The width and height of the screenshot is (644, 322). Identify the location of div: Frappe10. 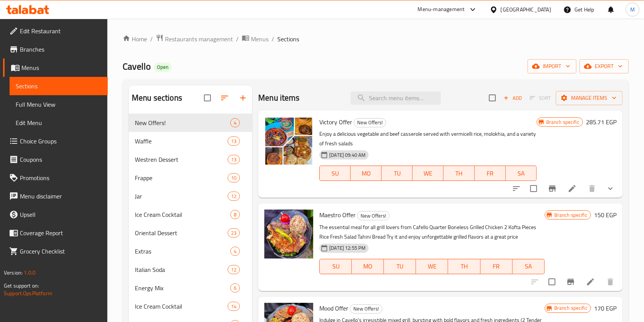
(190, 178).